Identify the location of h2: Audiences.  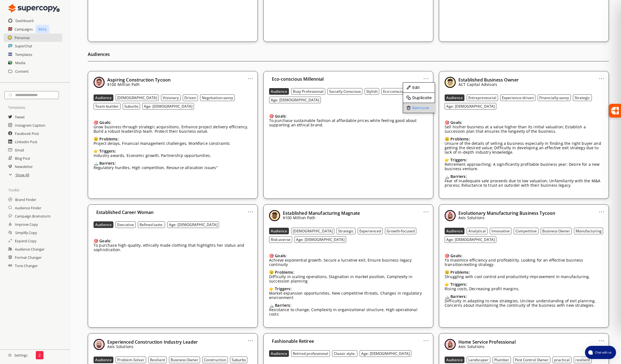
(348, 56).